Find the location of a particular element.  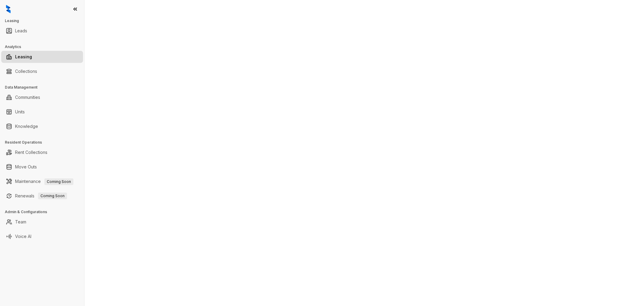

a: Team is located at coordinates (20, 222).